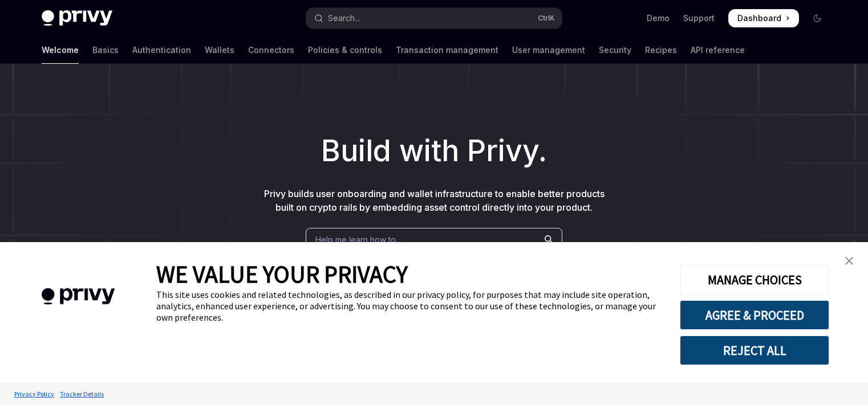 The height and width of the screenshot is (405, 868). I want to click on span: Dashboard, so click(760, 18).